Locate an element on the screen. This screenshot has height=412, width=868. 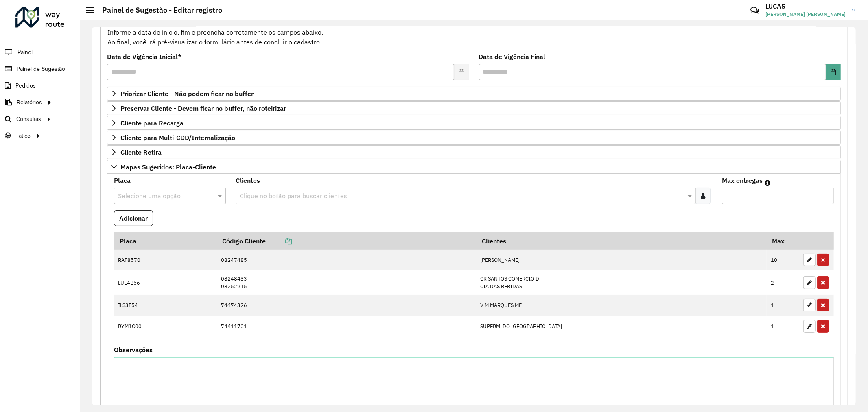
span: Mapas Sugeridos: Placa-Cliente is located at coordinates (168, 167).